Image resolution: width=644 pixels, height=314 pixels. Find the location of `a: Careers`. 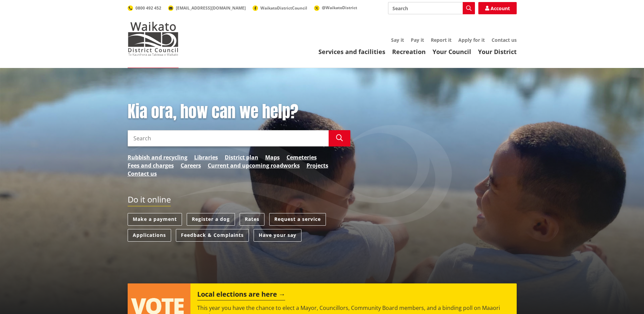

a: Careers is located at coordinates (191, 165).